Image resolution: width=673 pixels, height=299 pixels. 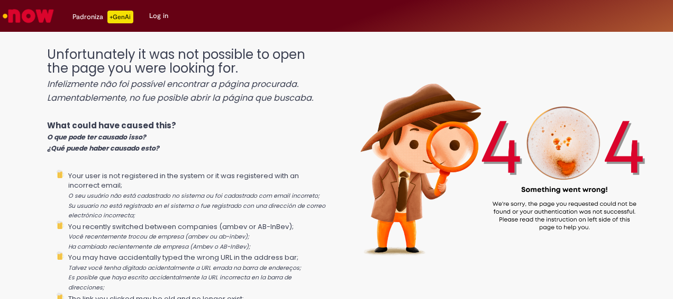 I want to click on img: ServiceNow, so click(x=28, y=16).